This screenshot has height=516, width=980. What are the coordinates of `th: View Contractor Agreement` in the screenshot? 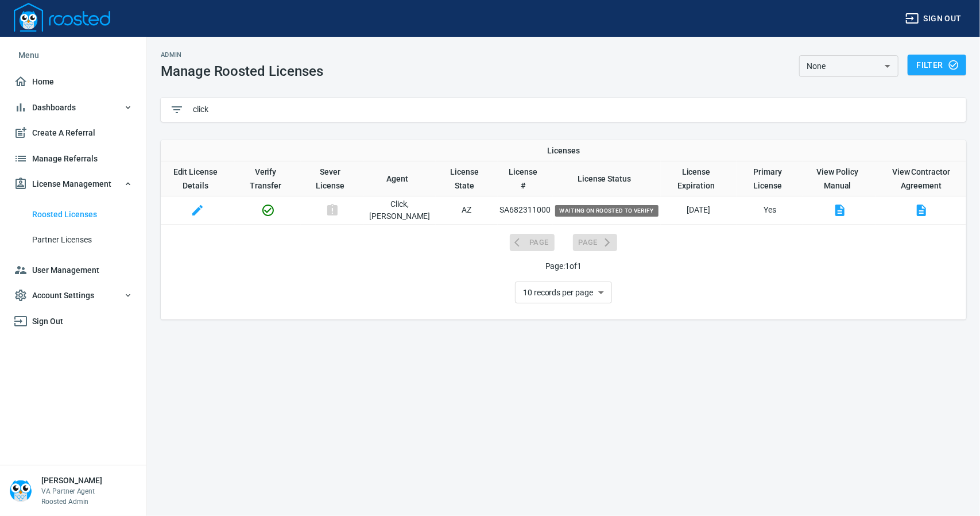 It's located at (920, 178).